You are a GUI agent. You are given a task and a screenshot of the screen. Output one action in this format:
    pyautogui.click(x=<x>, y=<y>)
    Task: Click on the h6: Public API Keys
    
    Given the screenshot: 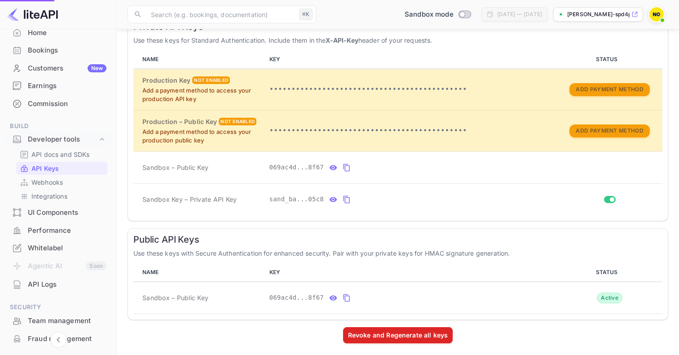 What is the action you would take?
    pyautogui.click(x=398, y=239)
    